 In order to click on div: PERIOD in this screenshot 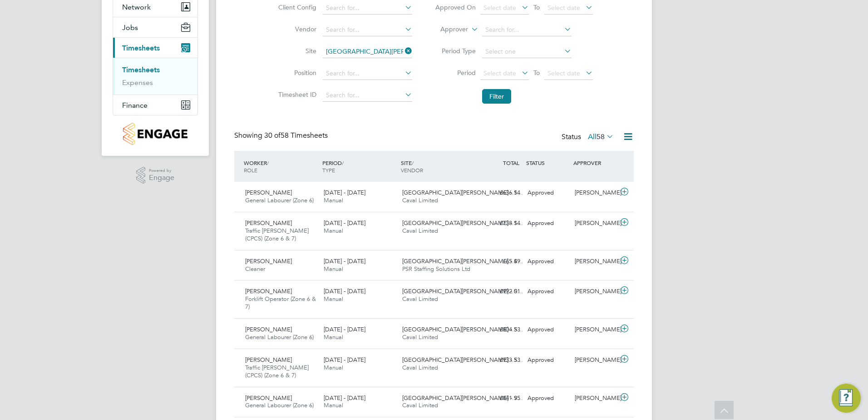, I will do `click(359, 166)`.